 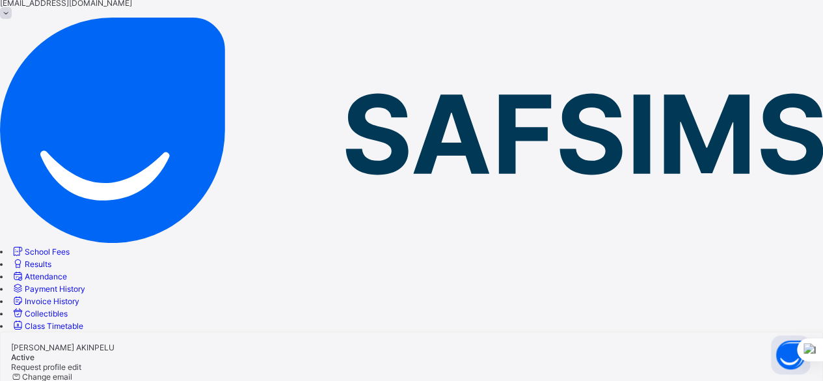 What do you see at coordinates (55, 288) in the screenshot?
I see `span: Payment History` at bounding box center [55, 288].